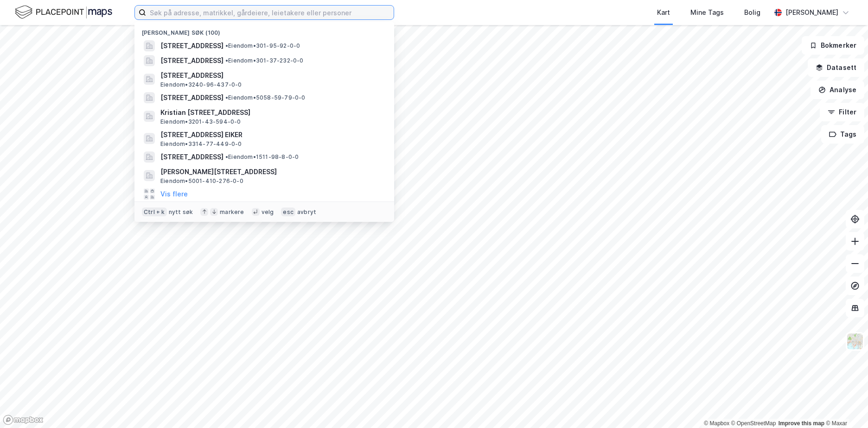  I want to click on div: avbryt, so click(306, 212).